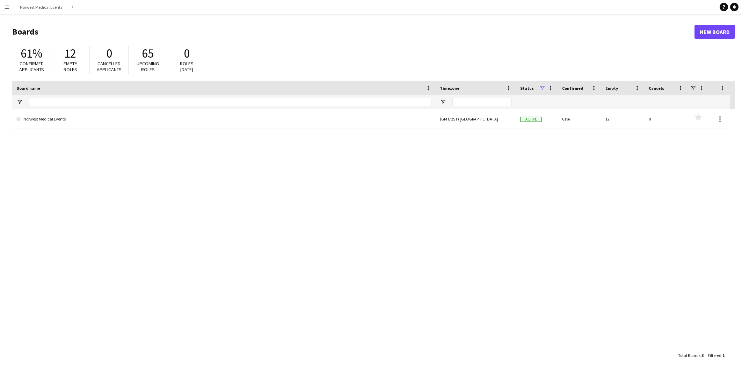 This screenshot has height=373, width=742. I want to click on div: 12, so click(623, 119).